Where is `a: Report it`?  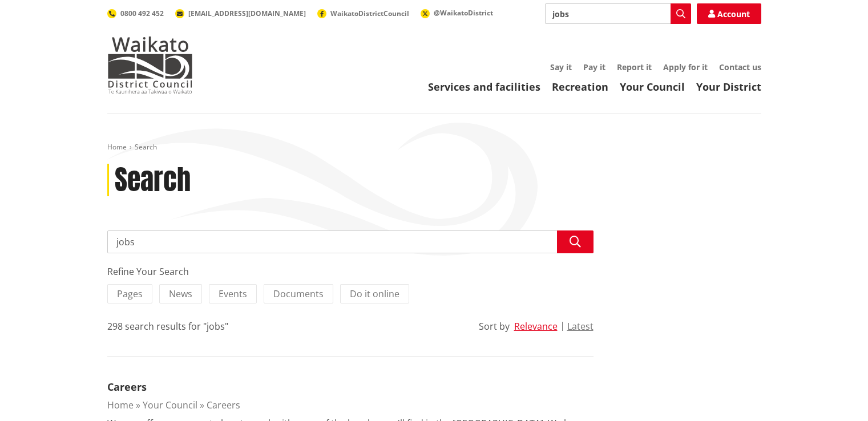
a: Report it is located at coordinates (634, 67).